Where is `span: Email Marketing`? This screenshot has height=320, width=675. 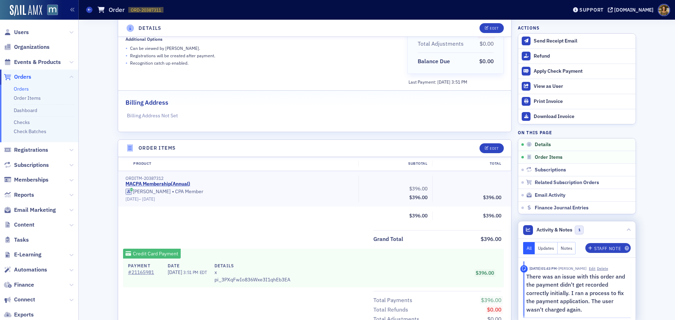 span: Email Marketing is located at coordinates (35, 210).